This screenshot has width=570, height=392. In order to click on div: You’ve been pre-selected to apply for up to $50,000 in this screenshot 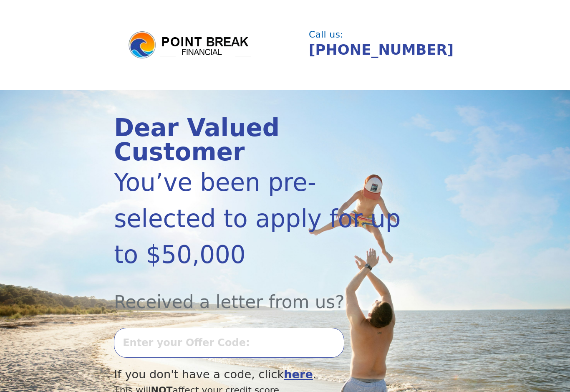, I will do `click(259, 219)`.